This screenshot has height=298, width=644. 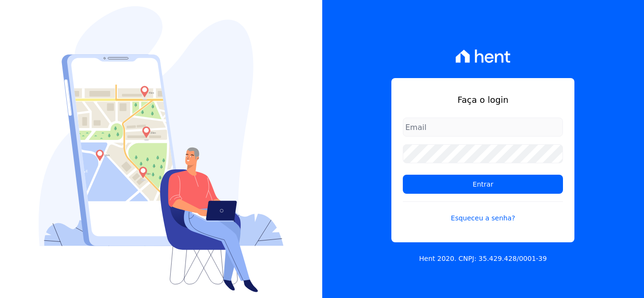 I want to click on img: Login, so click(x=161, y=149).